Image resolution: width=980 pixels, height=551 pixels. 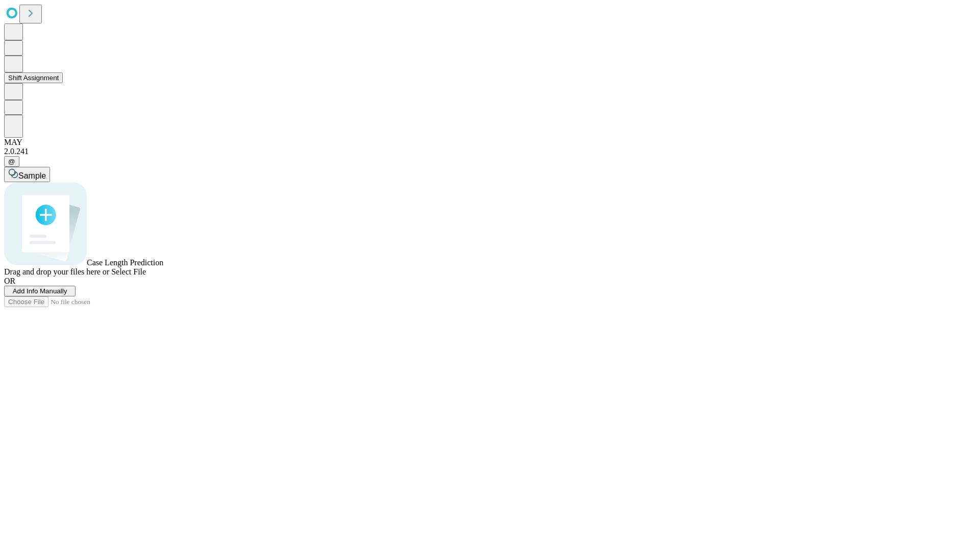 I want to click on span: Drag and drop your files here or, so click(x=57, y=272).